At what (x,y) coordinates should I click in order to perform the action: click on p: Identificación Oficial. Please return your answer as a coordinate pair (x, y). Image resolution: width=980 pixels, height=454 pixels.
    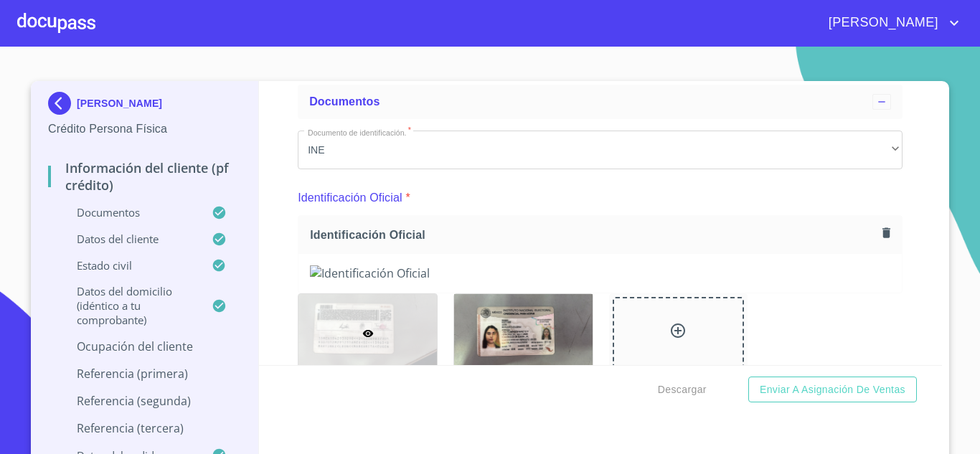
    Looking at the image, I should click on (350, 198).